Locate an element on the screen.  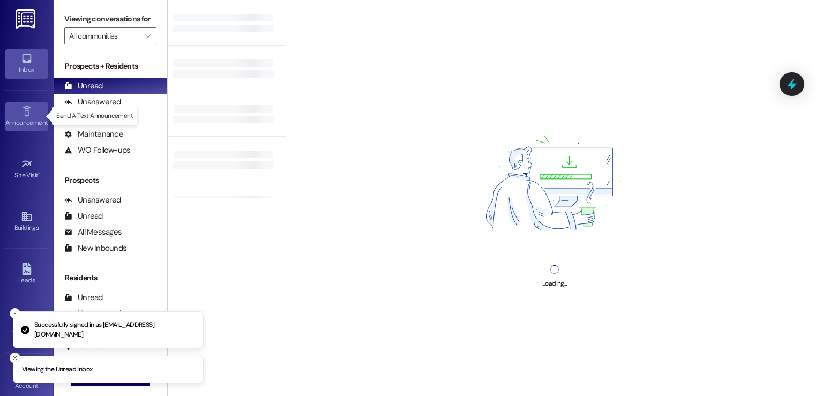
label: Viewing conversations for is located at coordinates (110, 19).